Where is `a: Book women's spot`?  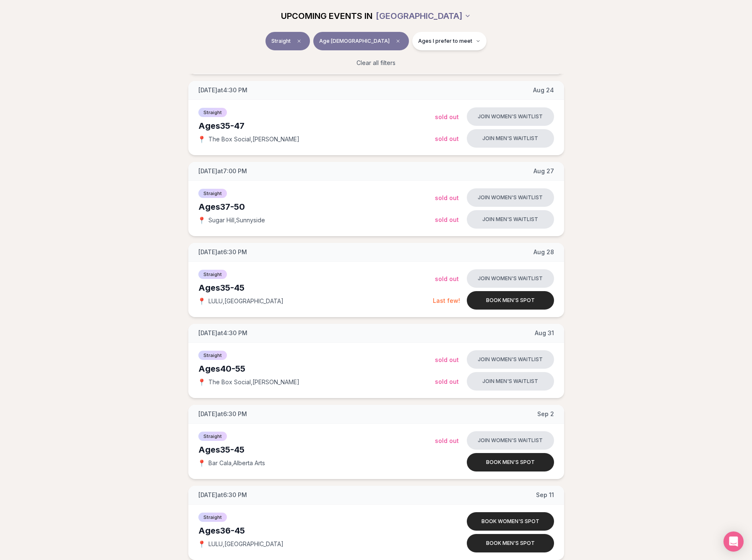 a: Book women's spot is located at coordinates (511, 521).